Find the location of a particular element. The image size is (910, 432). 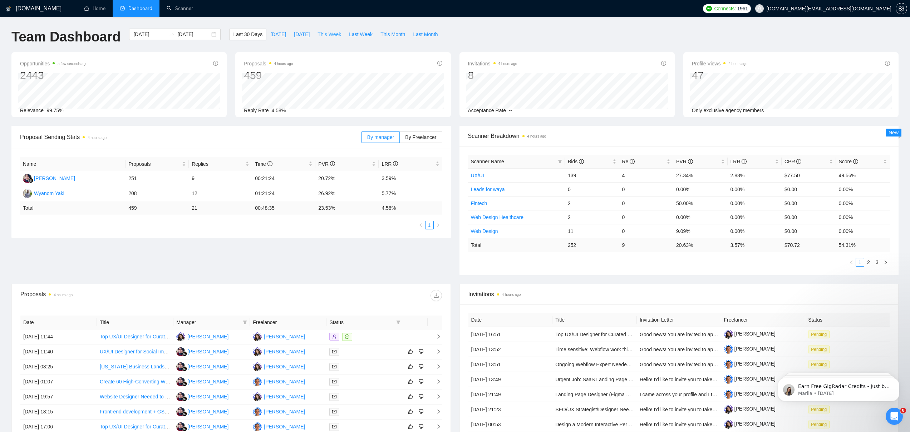

img: upwork-logo.png is located at coordinates (709, 9).